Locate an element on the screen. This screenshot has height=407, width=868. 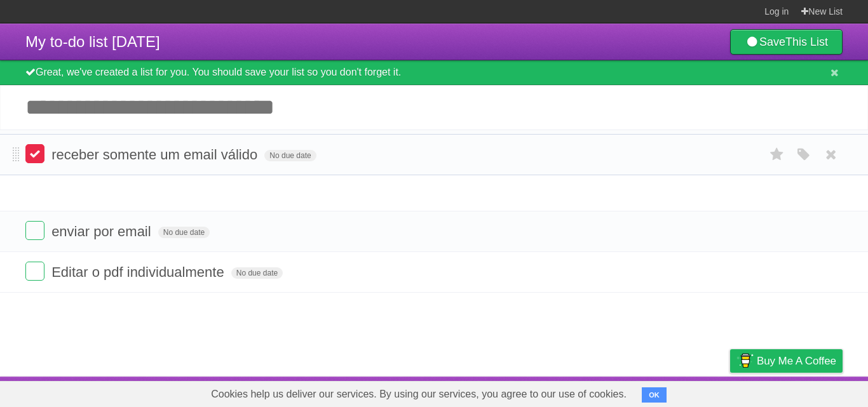
a: About is located at coordinates (574, 392).